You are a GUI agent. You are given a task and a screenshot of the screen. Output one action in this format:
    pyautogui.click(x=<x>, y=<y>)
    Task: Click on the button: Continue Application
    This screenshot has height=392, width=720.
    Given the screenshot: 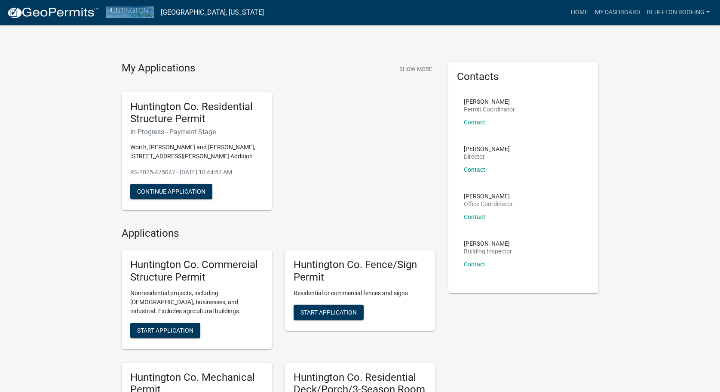 What is the action you would take?
    pyautogui.click(x=171, y=191)
    